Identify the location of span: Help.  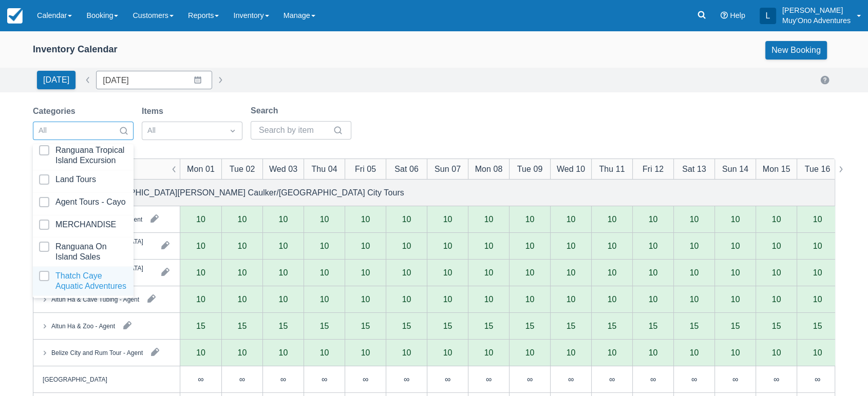
(737, 15).